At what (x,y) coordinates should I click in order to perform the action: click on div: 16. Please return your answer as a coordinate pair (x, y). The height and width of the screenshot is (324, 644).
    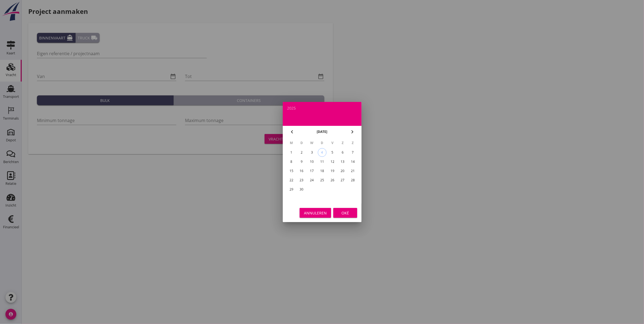
    Looking at the image, I should click on (302, 171).